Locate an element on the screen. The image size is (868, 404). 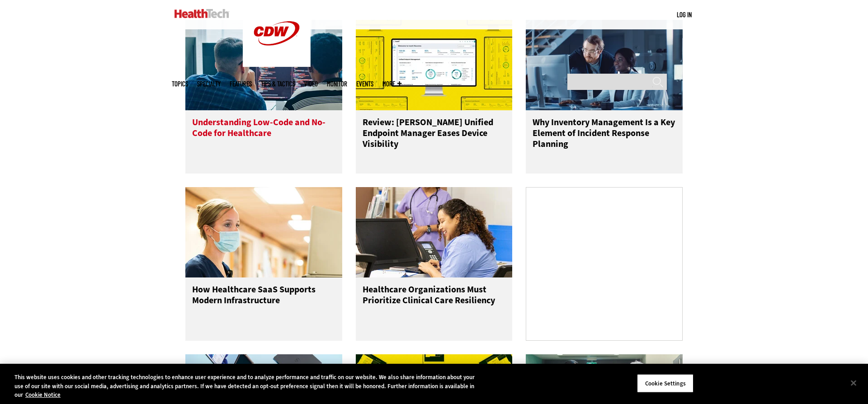
img: Doctor using medical laptop in hospital is located at coordinates (263, 232).